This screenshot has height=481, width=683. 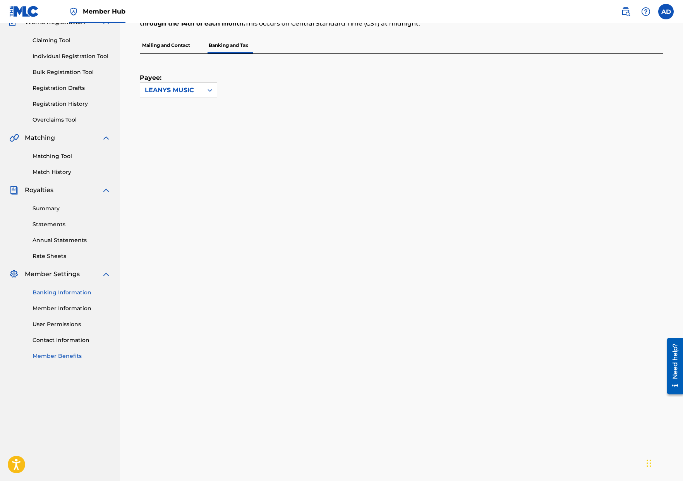 I want to click on div: Help, so click(x=646, y=12).